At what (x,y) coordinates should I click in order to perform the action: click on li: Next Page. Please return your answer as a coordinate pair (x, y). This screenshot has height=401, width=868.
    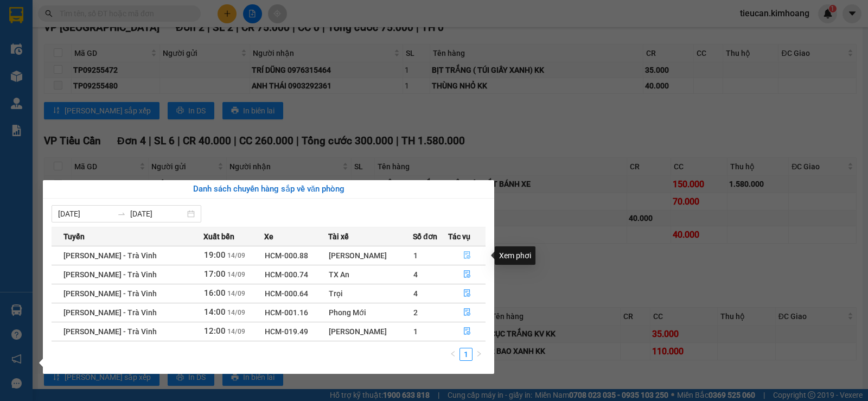
    Looking at the image, I should click on (479, 355).